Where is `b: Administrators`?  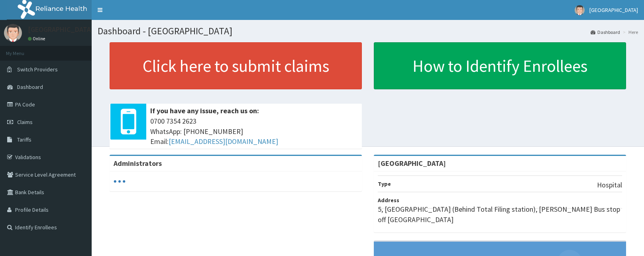
b: Administrators is located at coordinates (138, 163).